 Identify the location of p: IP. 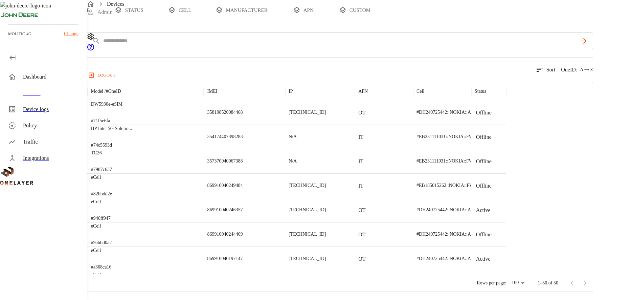
(291, 91).